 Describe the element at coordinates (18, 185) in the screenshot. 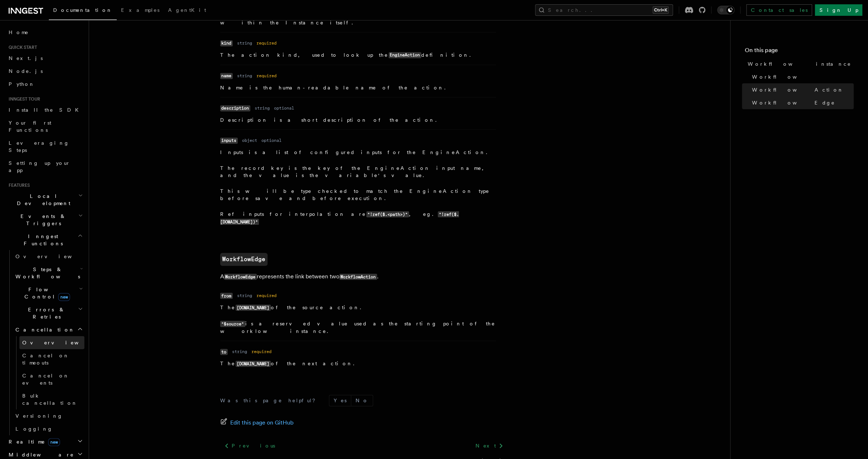

I see `span: Features` at that location.